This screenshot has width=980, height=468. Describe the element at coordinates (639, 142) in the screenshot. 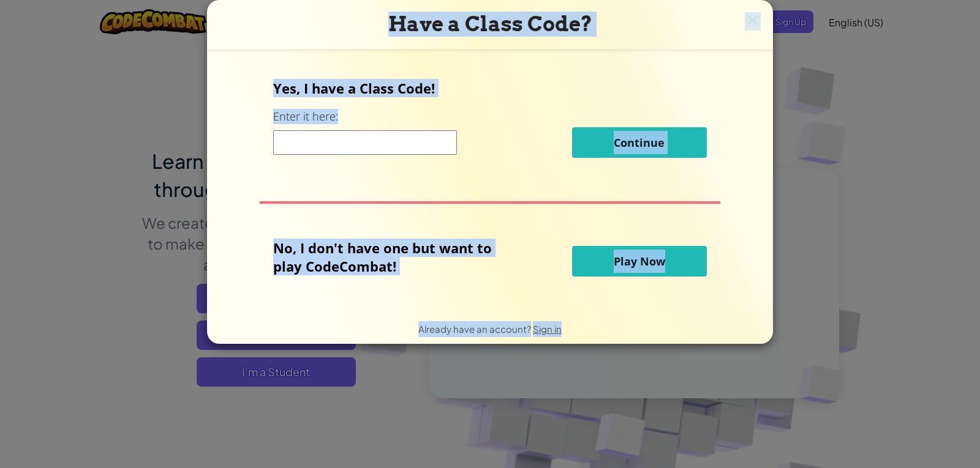

I see `button: Continue` at that location.